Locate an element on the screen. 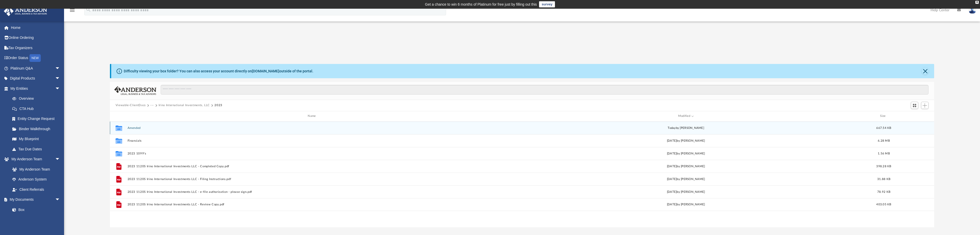 The image size is (980, 235). a: Anderson System is located at coordinates (36, 180).